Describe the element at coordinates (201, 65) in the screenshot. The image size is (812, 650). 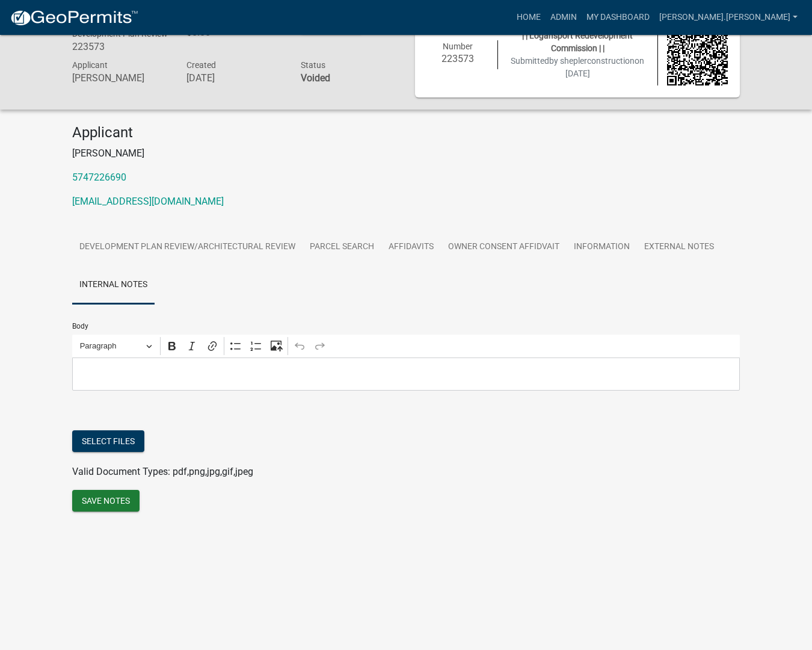
I see `span: Created` at that location.